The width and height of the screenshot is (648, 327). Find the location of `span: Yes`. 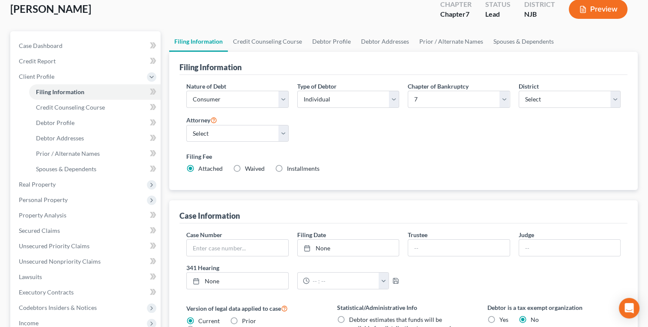

span: Yes is located at coordinates (504, 320).